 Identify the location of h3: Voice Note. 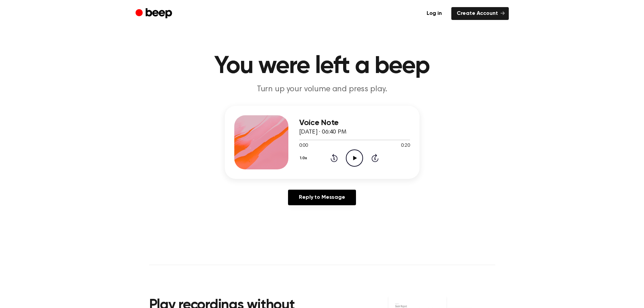
(355, 123).